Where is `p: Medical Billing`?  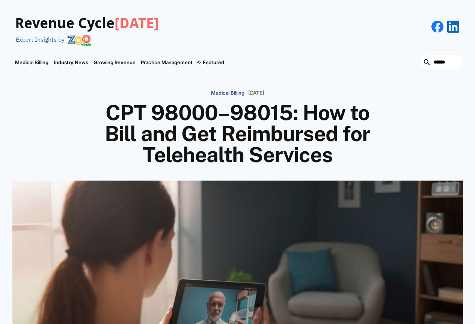
p: Medical Billing is located at coordinates (228, 93).